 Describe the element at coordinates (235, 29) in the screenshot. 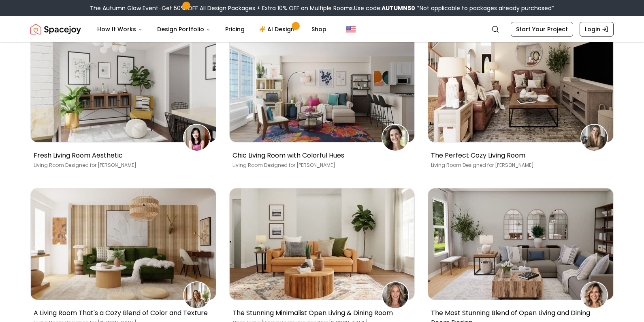

I see `a: Pricing` at that location.